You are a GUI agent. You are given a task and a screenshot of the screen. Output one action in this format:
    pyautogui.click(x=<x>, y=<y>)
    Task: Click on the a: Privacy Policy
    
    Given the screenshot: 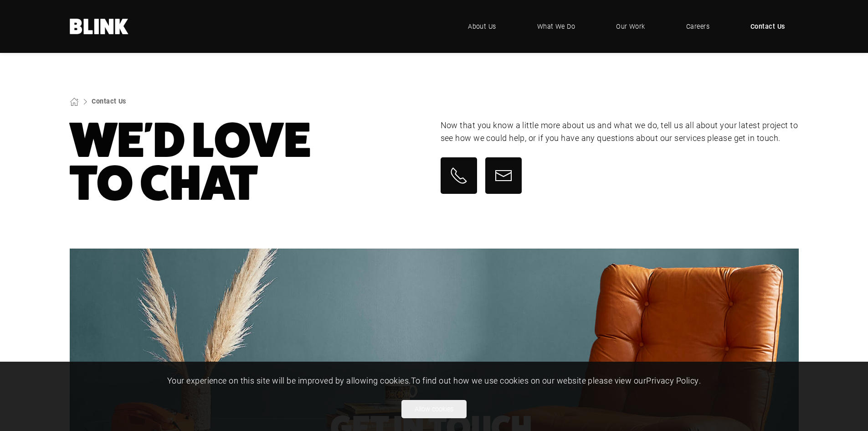 What is the action you would take?
    pyautogui.click(x=672, y=380)
    